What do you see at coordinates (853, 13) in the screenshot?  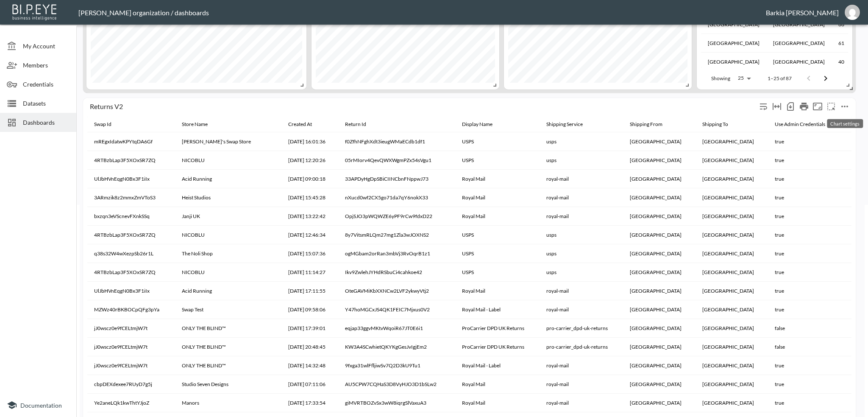 I see `button: barkia@swap-commerce.com` at bounding box center [853, 13].